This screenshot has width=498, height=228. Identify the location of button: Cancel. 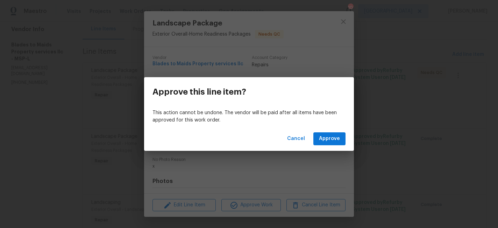
(296, 139).